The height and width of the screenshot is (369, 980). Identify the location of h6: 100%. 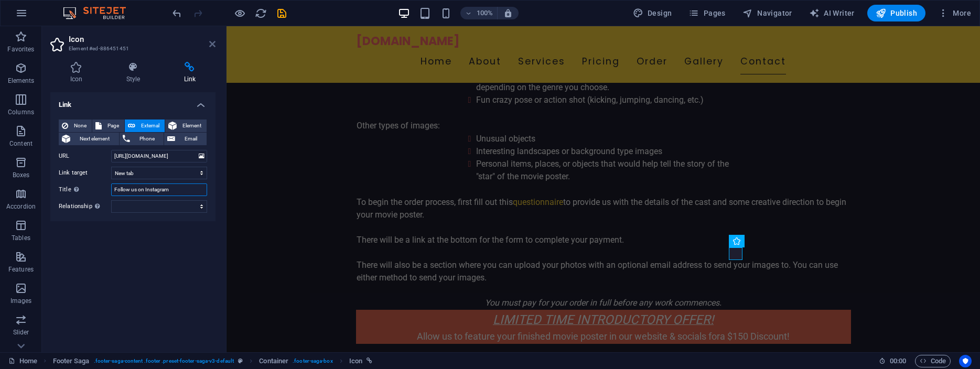
(484, 13).